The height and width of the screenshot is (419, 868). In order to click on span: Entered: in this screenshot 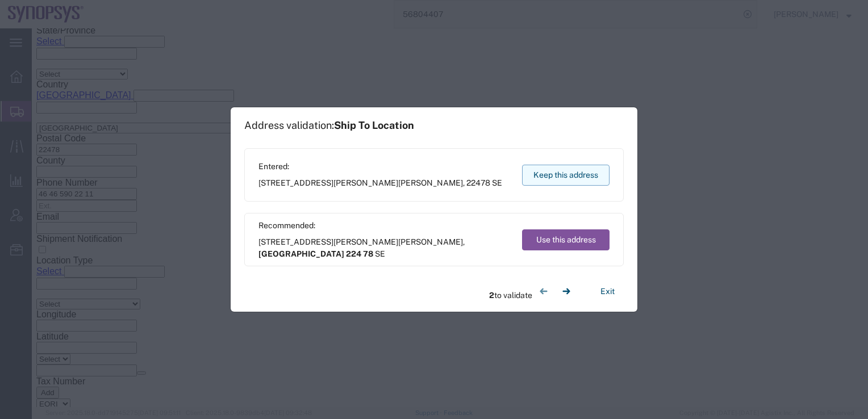, I will do `click(380, 166)`.